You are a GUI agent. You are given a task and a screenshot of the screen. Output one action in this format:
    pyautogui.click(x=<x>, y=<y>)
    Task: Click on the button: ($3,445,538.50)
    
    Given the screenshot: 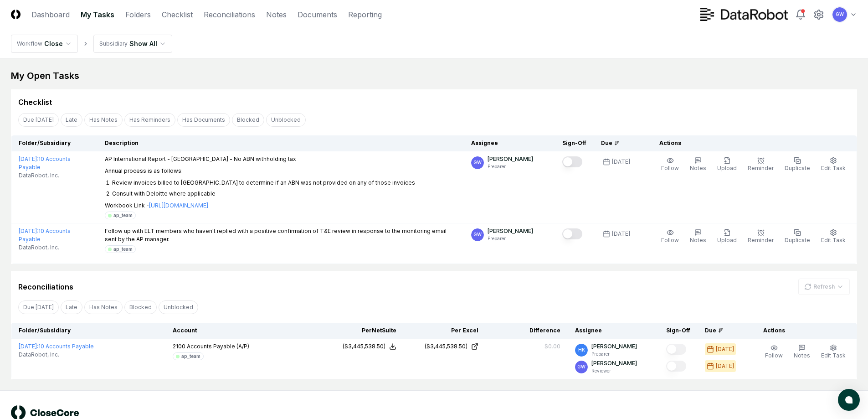 What is the action you would take?
    pyautogui.click(x=370, y=346)
    